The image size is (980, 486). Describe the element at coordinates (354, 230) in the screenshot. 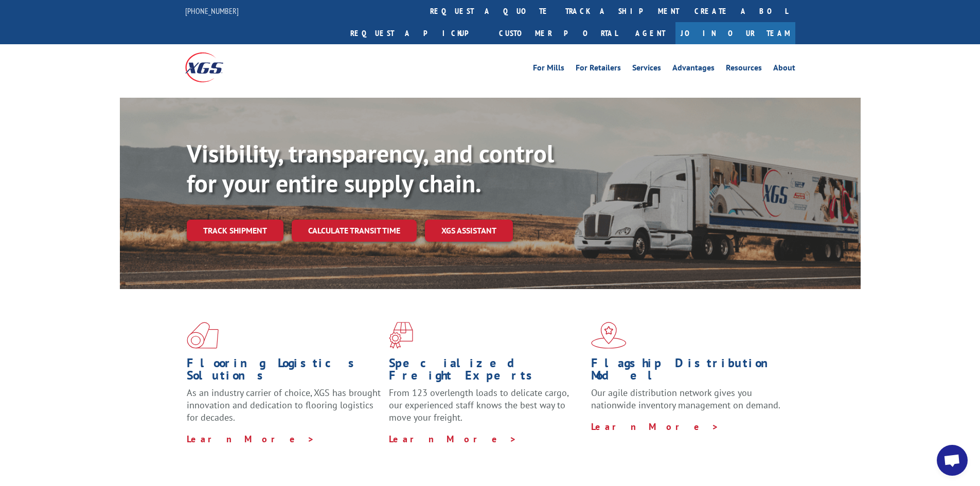

I see `a: Calculate transit time` at that location.